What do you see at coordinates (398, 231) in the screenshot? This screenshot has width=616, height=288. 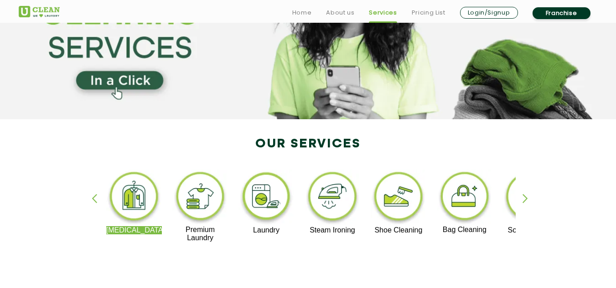 I see `p: Shoe Cleaning` at bounding box center [398, 231].